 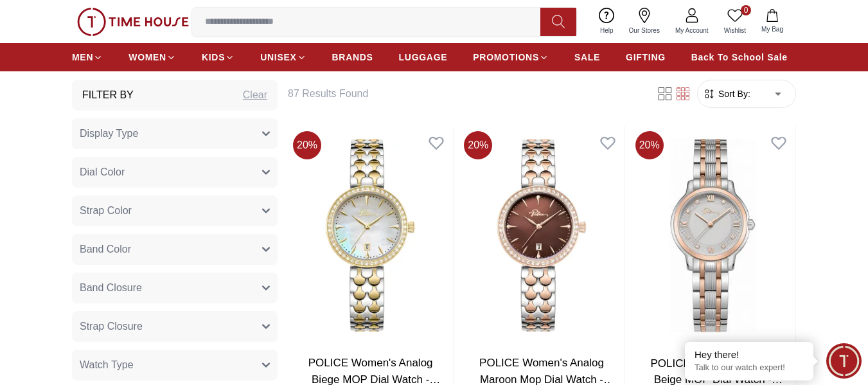 What do you see at coordinates (423, 57) in the screenshot?
I see `a: LUGGAGE` at bounding box center [423, 57].